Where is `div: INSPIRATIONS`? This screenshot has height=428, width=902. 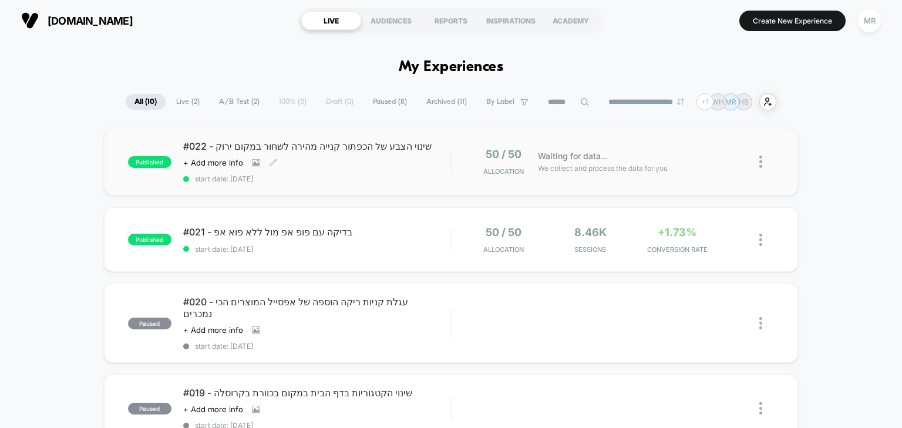 div: INSPIRATIONS is located at coordinates (511, 21).